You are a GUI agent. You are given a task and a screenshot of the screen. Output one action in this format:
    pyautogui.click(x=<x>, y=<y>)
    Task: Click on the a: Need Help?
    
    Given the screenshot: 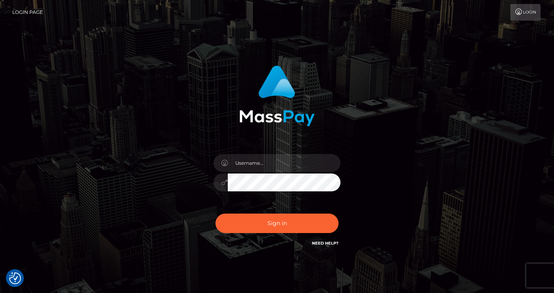 What is the action you would take?
    pyautogui.click(x=325, y=243)
    